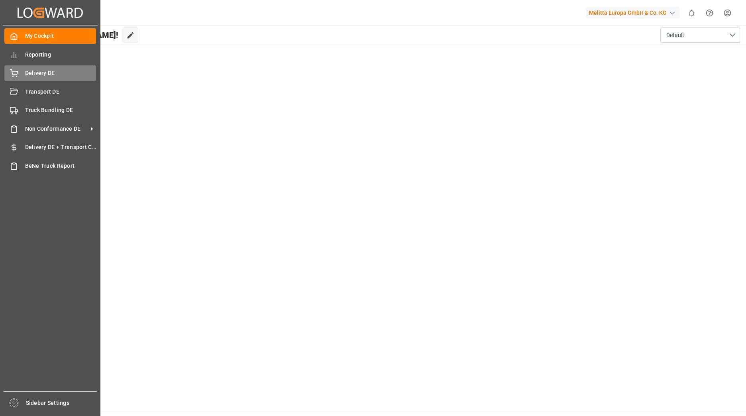 The height and width of the screenshot is (416, 746). I want to click on button: Melitta Europa GmbH & Co. KG, so click(634, 13).